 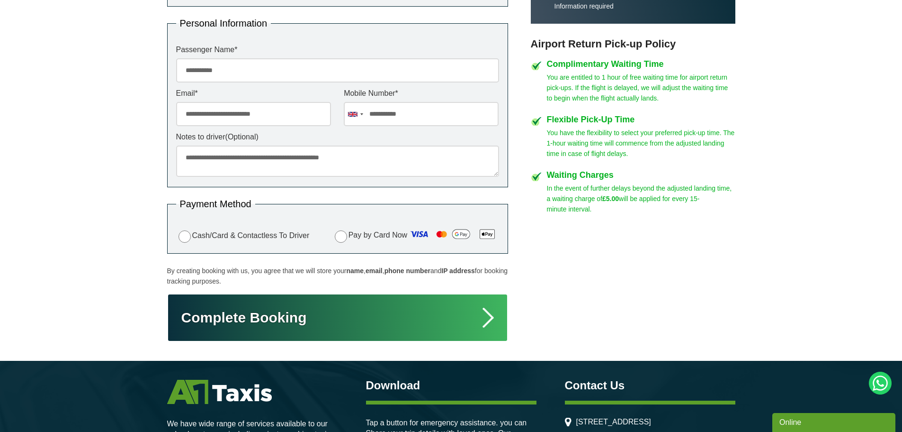 What do you see at coordinates (242, 136) in the screenshot?
I see `span: (Optional)` at bounding box center [242, 136].